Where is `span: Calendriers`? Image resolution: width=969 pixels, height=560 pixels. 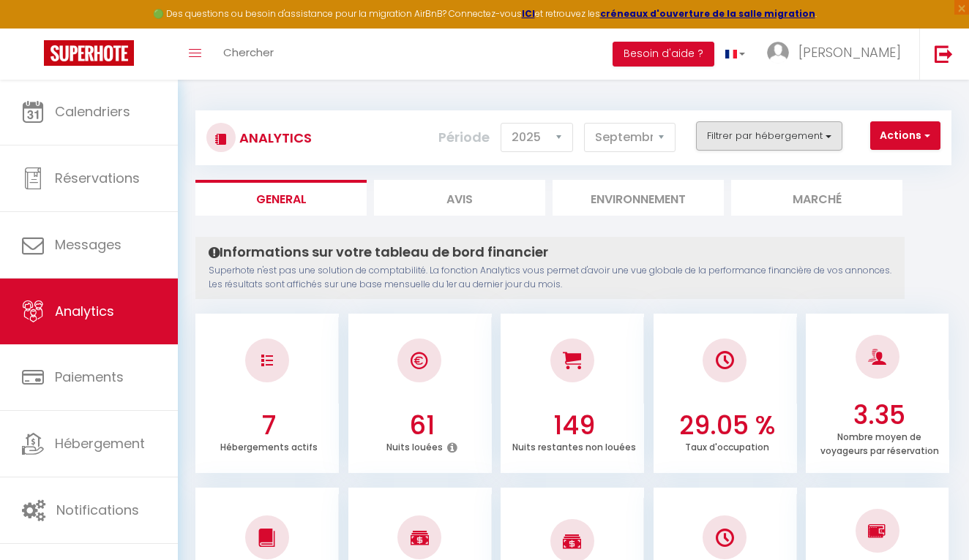 span: Calendriers is located at coordinates (92, 111).